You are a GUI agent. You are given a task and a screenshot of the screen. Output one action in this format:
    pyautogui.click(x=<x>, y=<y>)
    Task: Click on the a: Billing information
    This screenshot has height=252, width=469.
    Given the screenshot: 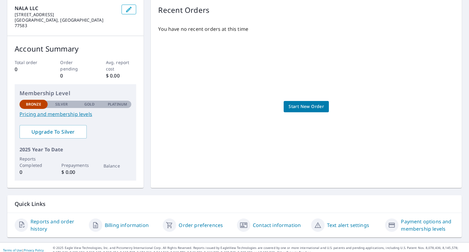 What is the action you would take?
    pyautogui.click(x=127, y=225)
    